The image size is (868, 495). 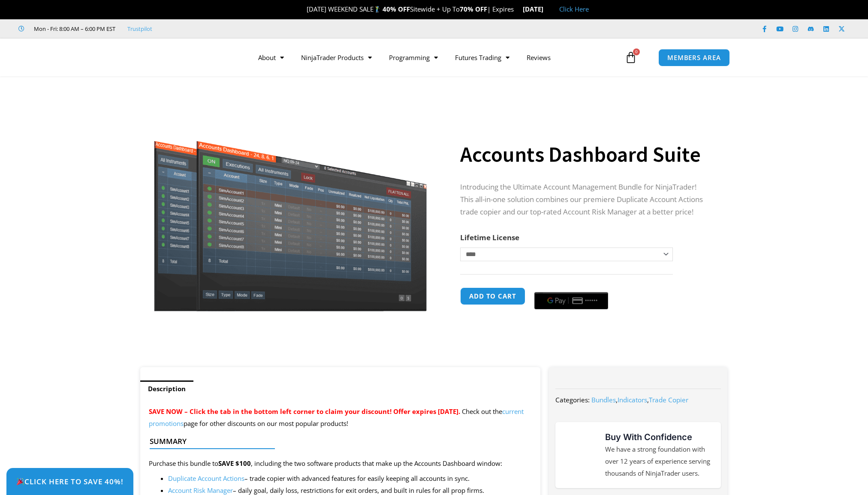 What do you see at coordinates (637, 51) in the screenshot?
I see `span: 0` at bounding box center [637, 51].